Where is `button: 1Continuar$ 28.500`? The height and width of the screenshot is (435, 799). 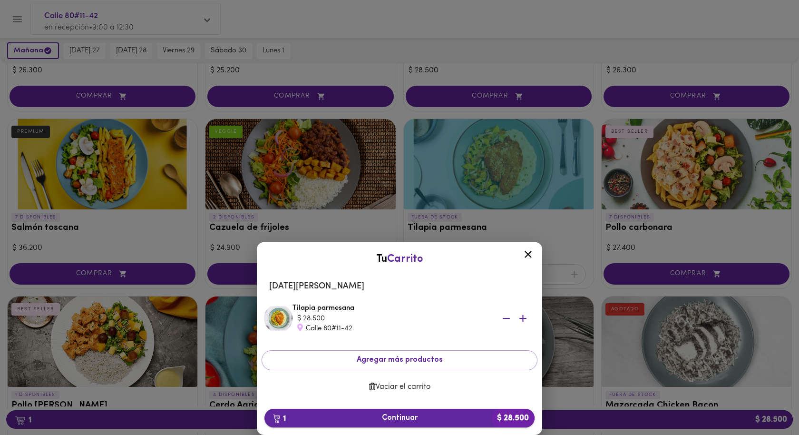
button: 1Continuar$ 28.500 is located at coordinates (399, 417).